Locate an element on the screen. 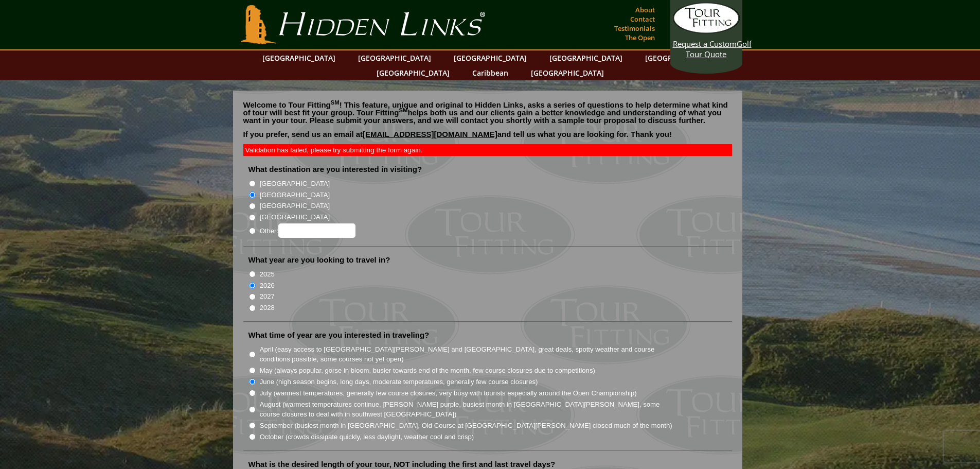  input: Other: is located at coordinates (317, 230).